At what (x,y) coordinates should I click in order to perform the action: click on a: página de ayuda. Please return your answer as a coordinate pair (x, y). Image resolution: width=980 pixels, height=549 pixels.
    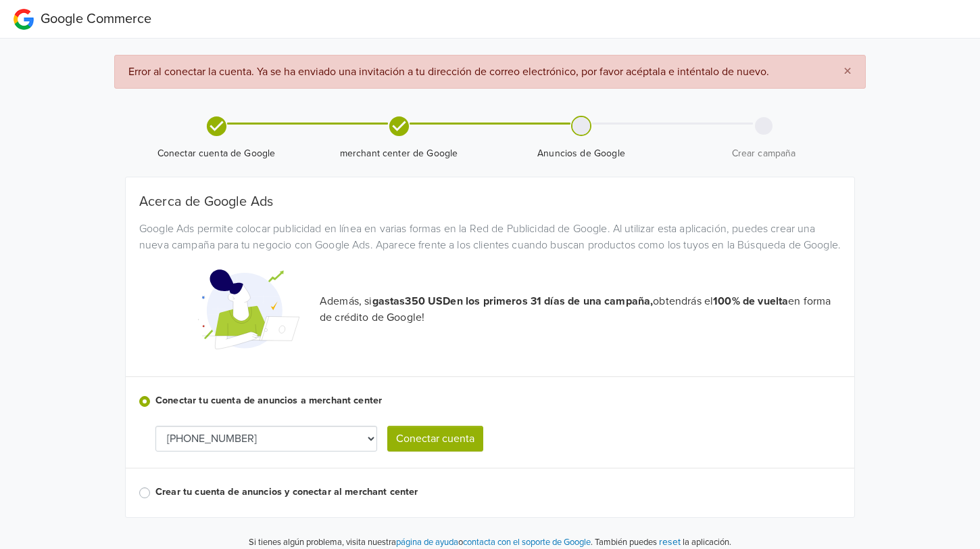
    Looking at the image, I should click on (428, 542).